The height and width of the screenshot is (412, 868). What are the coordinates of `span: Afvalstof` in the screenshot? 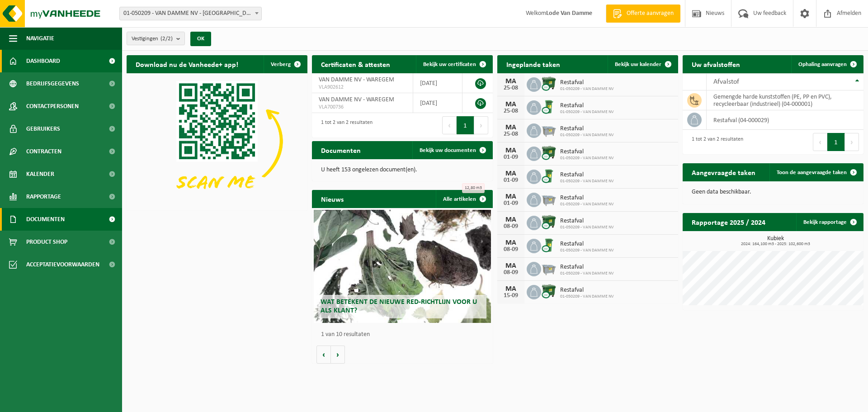 It's located at (726, 82).